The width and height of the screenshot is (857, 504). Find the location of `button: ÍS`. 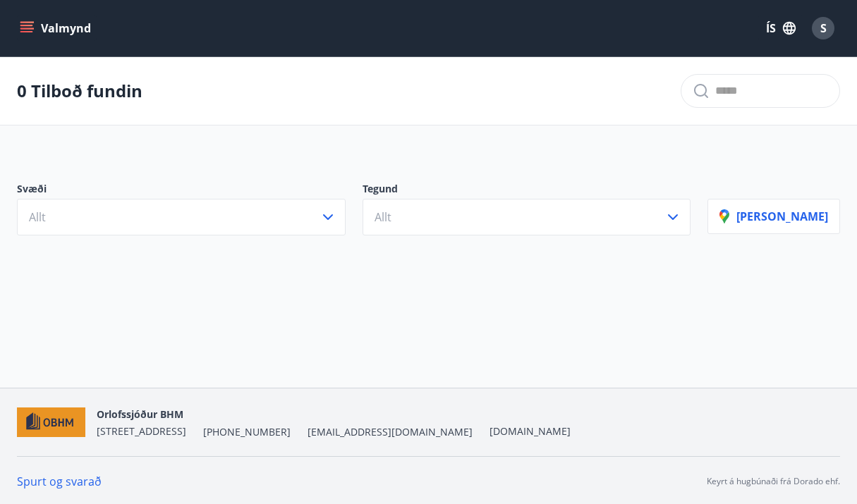

button: ÍS is located at coordinates (780, 28).